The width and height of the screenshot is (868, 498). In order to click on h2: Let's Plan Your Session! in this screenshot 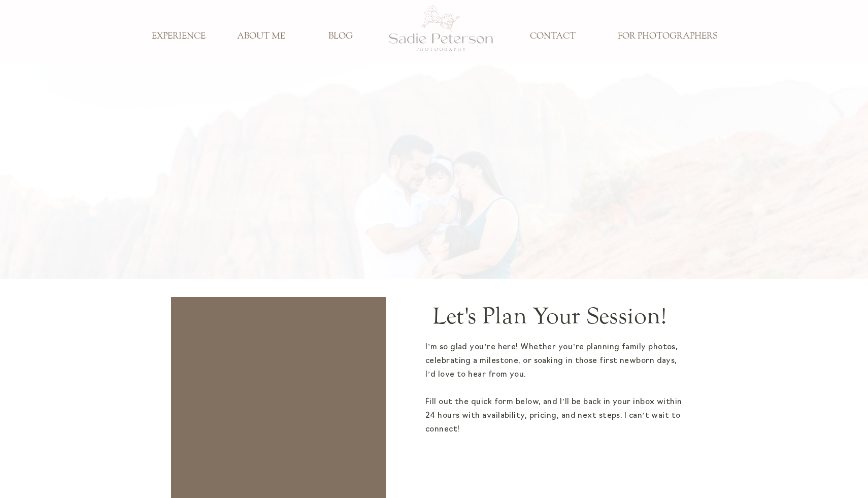, I will do `click(550, 314)`.